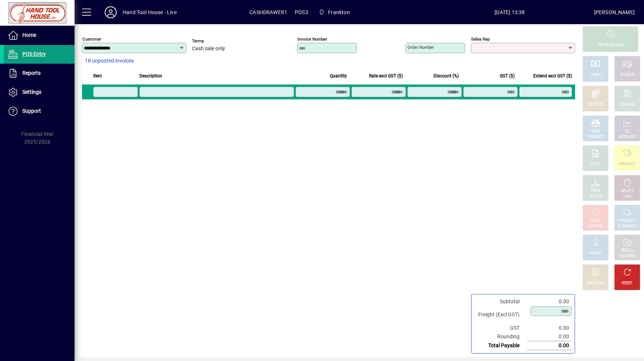  I want to click on div: RESET, so click(627, 283).